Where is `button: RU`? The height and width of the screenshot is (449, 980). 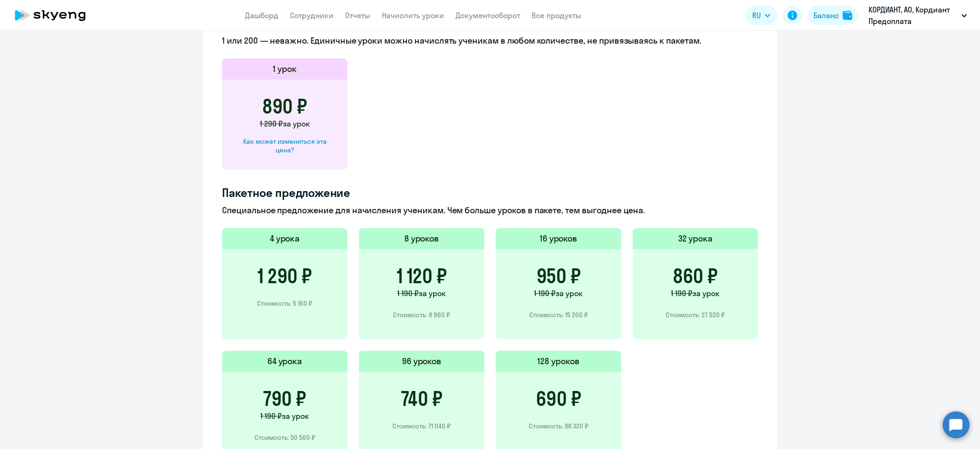
button: RU is located at coordinates (761, 15).